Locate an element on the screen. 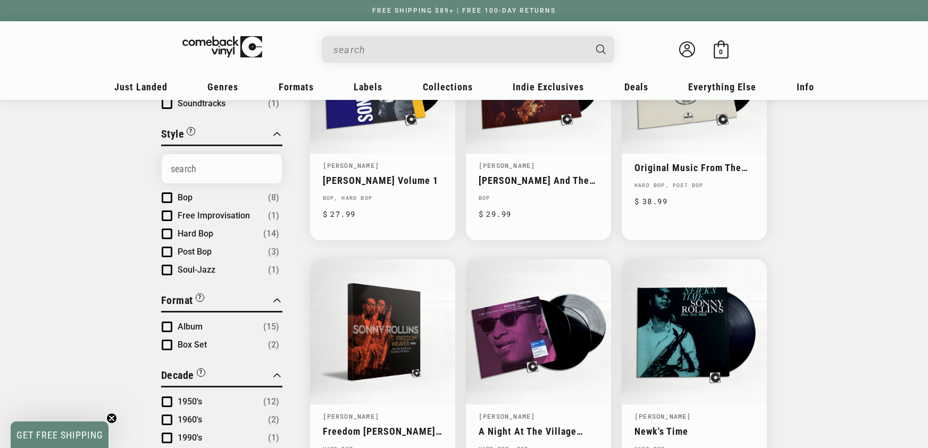 This screenshot has height=448, width=928. input: Search Options is located at coordinates (222, 169).